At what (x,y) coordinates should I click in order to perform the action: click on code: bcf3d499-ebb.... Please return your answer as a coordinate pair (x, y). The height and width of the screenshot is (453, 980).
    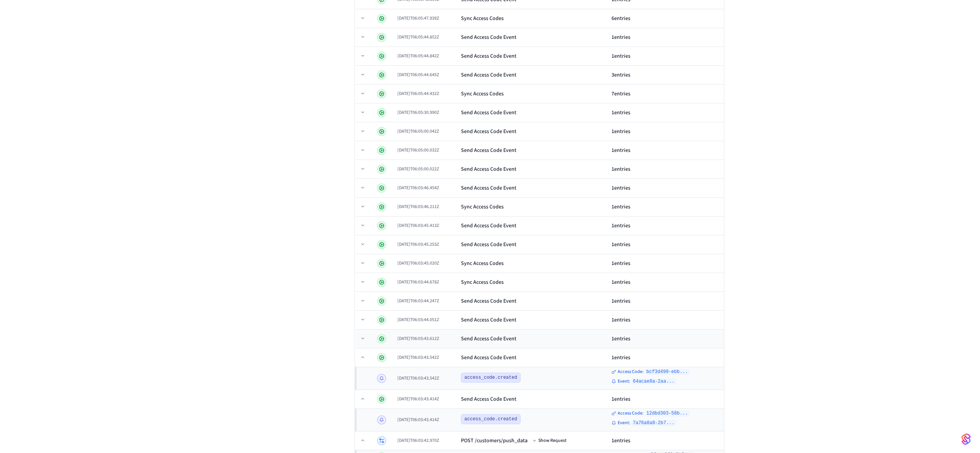
    Looking at the image, I should click on (668, 372).